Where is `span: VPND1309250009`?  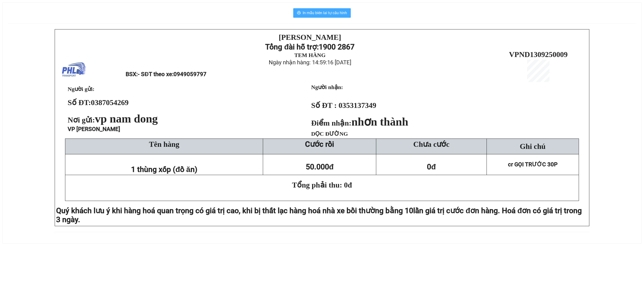 span: VPND1309250009 is located at coordinates (538, 54).